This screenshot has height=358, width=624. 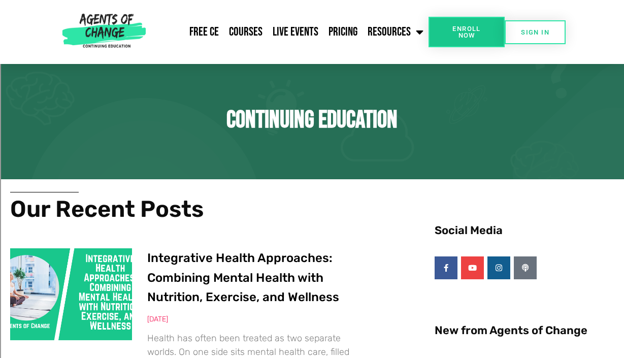 What do you see at coordinates (535, 32) in the screenshot?
I see `a: SIGN IN` at bounding box center [535, 32].